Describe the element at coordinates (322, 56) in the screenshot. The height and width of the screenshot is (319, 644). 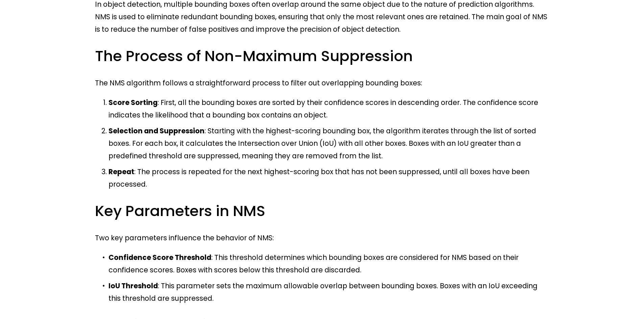
I see `h3: The Process of Non-Maximum Suppression` at that location.